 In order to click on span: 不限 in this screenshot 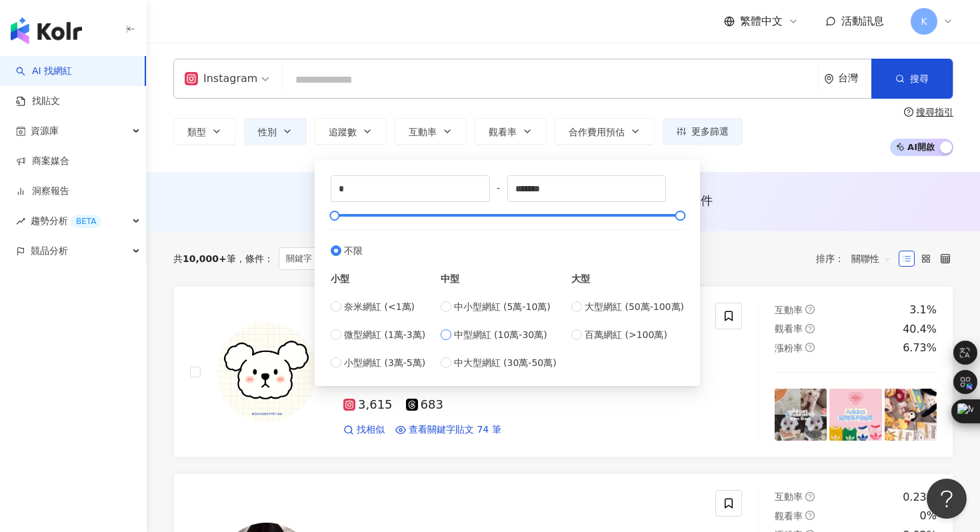, I will do `click(353, 250)`.